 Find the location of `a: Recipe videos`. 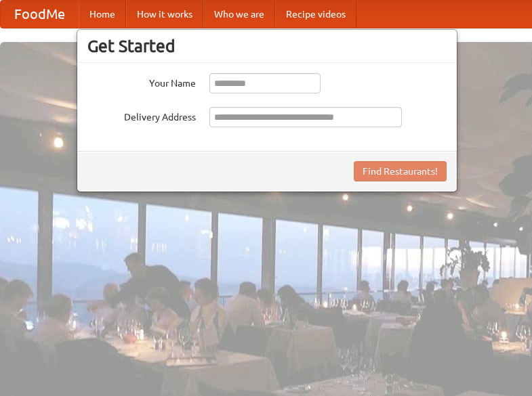

a: Recipe videos is located at coordinates (315, 15).